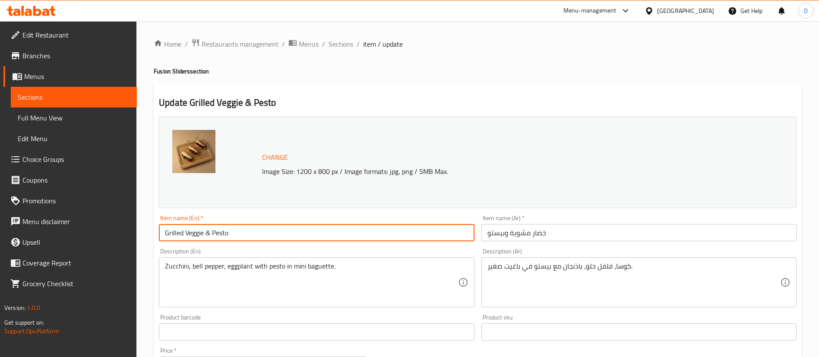 The height and width of the screenshot is (357, 819). What do you see at coordinates (634, 282) in the screenshot?
I see `textarea: كوسا، فلفل حلو، باذنجان مع بيستو في باغيت صغير.` at bounding box center [634, 282].